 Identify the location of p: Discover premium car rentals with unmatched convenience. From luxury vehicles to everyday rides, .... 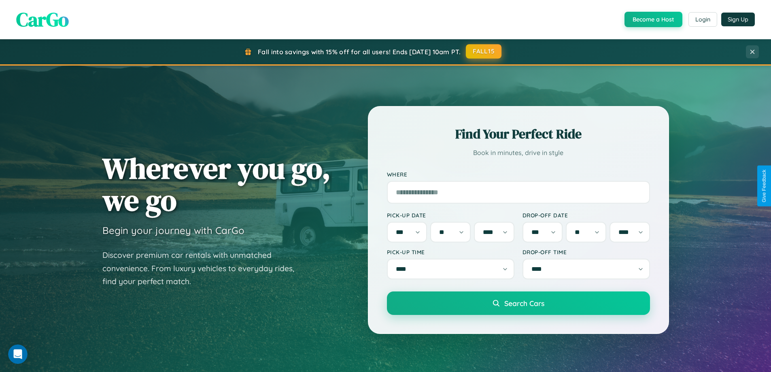
(204, 268).